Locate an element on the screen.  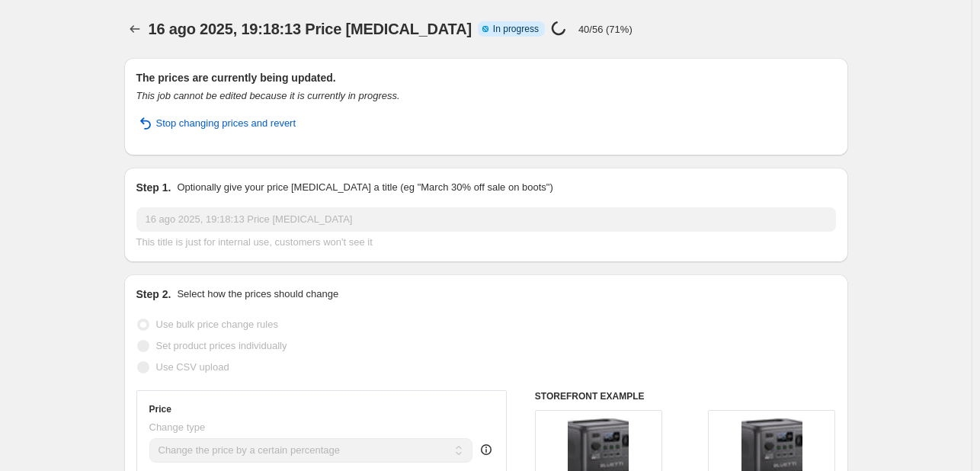
i: This job cannot be edited because it is currently in progress. is located at coordinates (269, 95).